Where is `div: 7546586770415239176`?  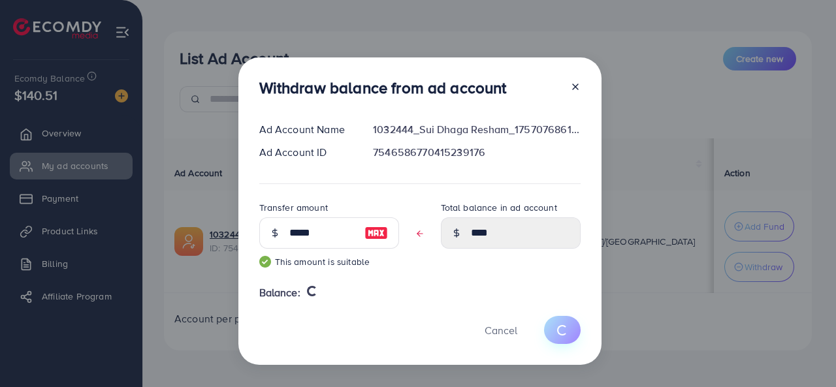
div: 7546586770415239176 is located at coordinates (476, 152).